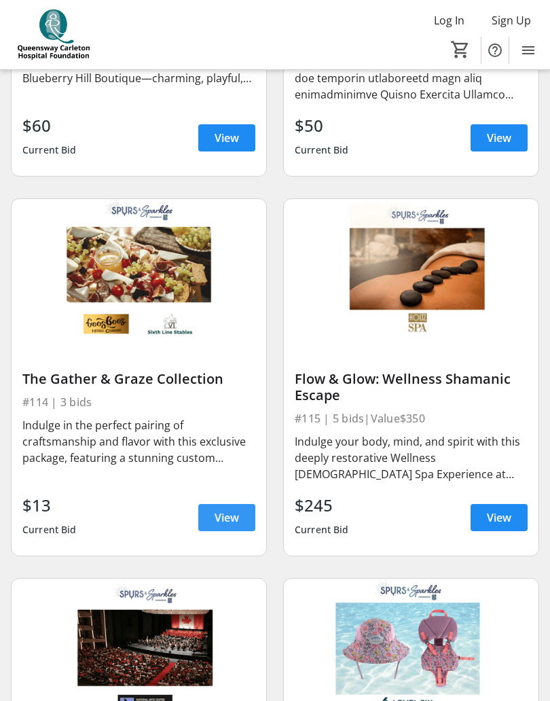 The width and height of the screenshot is (550, 701). Describe the element at coordinates (411, 418) in the screenshot. I see `div: #115 | 5 bids | Value $350` at that location.